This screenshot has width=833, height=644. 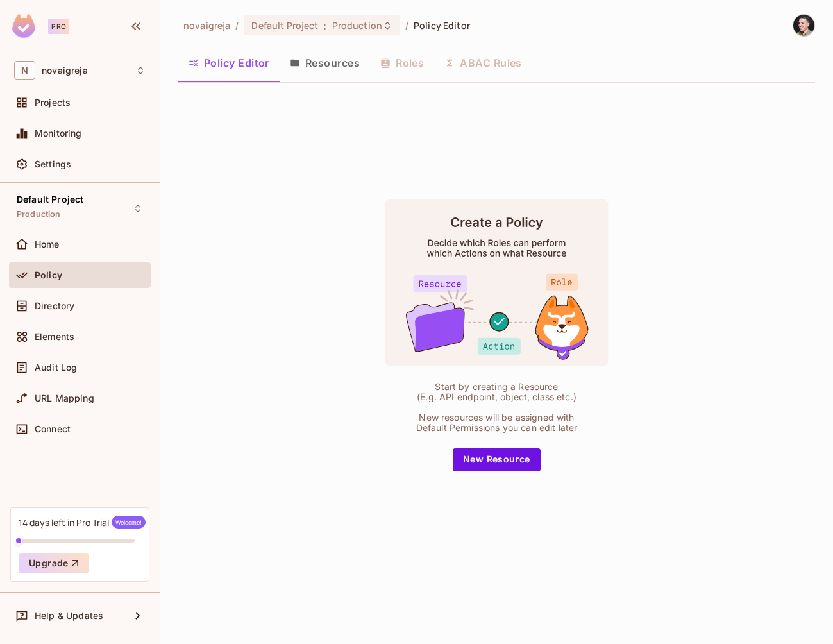 I want to click on button: Resources, so click(x=324, y=63).